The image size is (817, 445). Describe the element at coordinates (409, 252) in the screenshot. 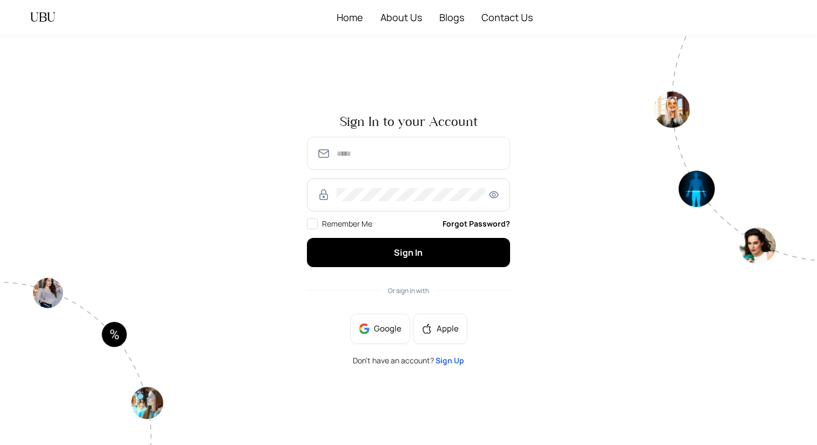

I see `button: Sign In` at that location.